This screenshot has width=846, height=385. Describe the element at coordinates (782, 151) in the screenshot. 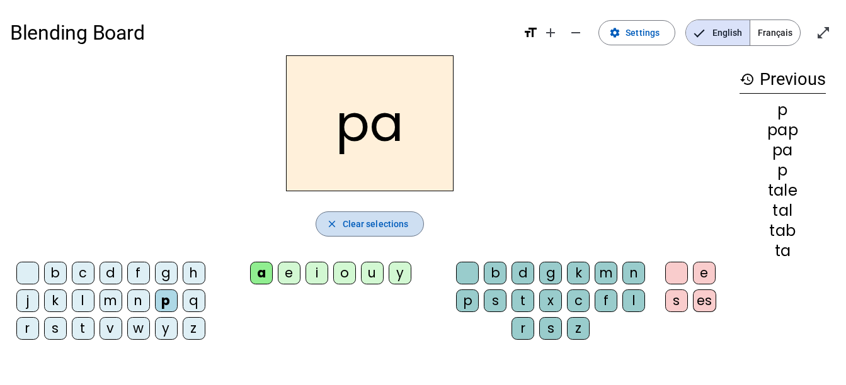

I see `div: pa` at that location.